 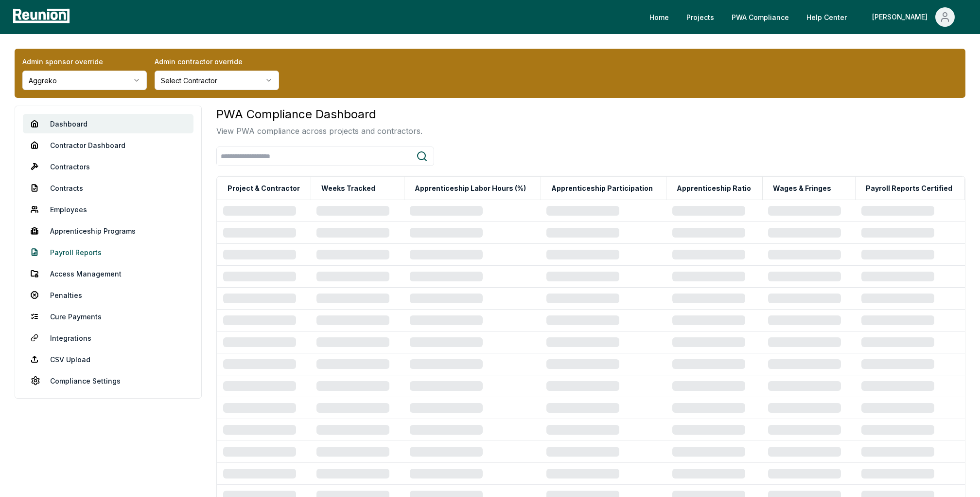 What do you see at coordinates (827, 17) in the screenshot?
I see `a: Help Center` at bounding box center [827, 17].